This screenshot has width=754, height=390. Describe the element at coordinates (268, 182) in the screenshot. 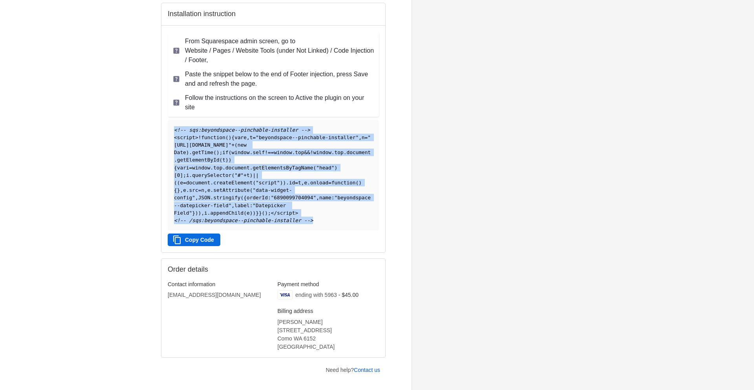

I see `span: "script"` at that location.